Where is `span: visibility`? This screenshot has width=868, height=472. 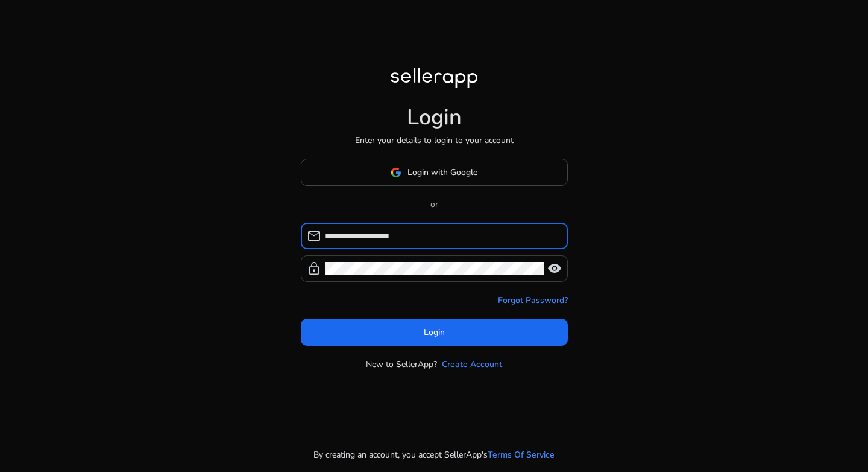 span: visibility is located at coordinates (555, 268).